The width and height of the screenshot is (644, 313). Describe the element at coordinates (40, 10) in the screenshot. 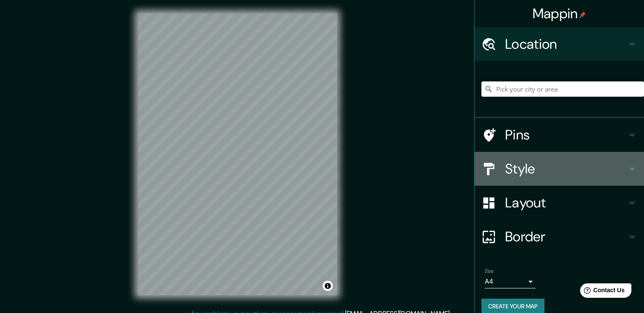

I see `span: Contact Us` at that location.